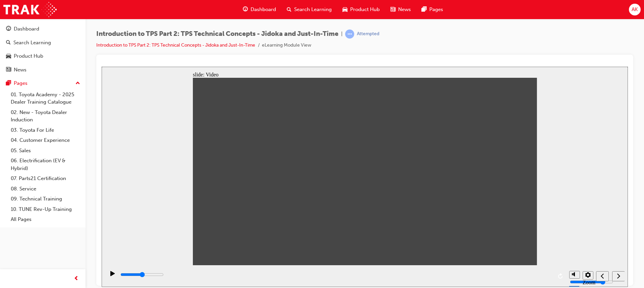 This screenshot has height=288, width=644. Describe the element at coordinates (45, 179) in the screenshot. I see `a: 07. Parts21 Certification` at that location.